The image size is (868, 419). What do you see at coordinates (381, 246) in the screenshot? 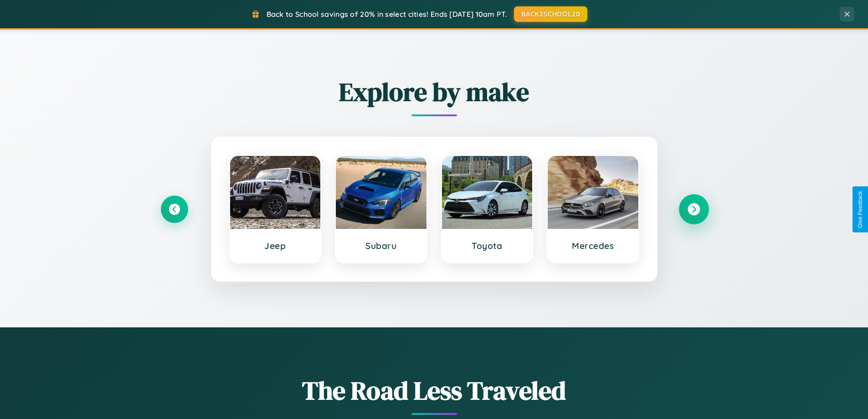
I see `h3: Subaru` at bounding box center [381, 246].